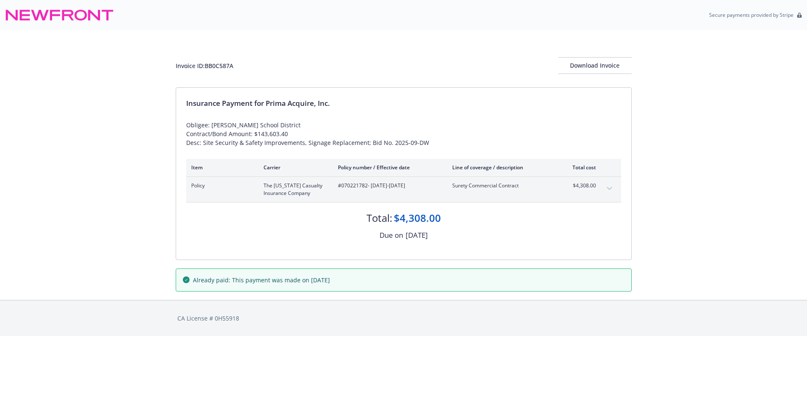 The width and height of the screenshot is (807, 397). Describe the element at coordinates (502, 167) in the screenshot. I see `div: Line of coverage / description` at that location.